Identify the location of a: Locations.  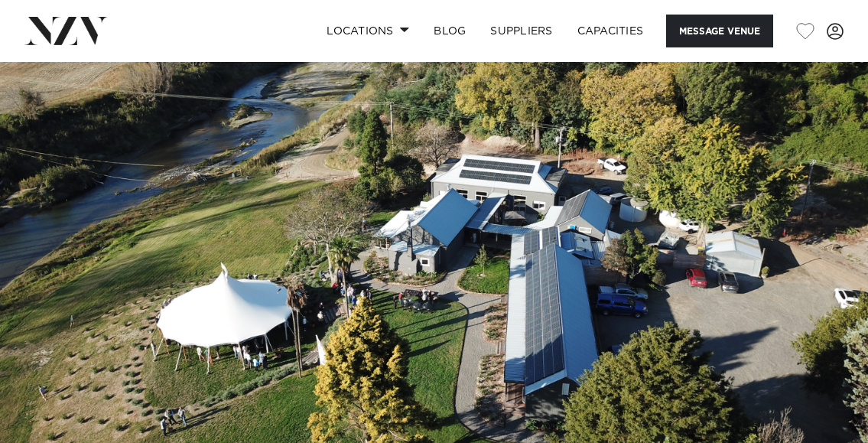
(368, 30).